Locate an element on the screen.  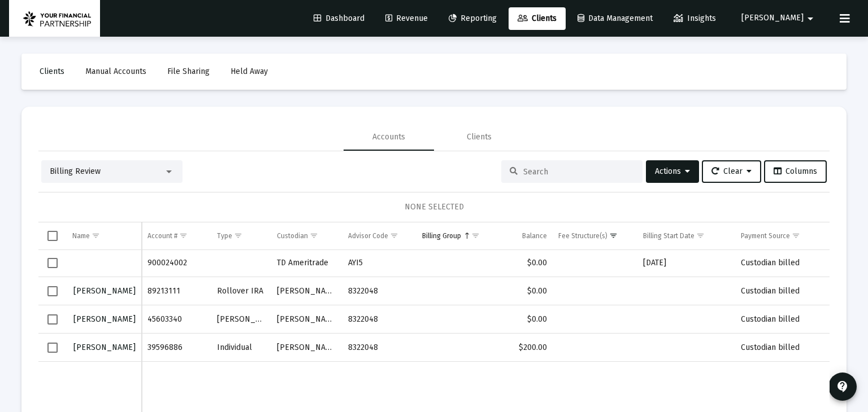
a: Revenue is located at coordinates (407, 18).